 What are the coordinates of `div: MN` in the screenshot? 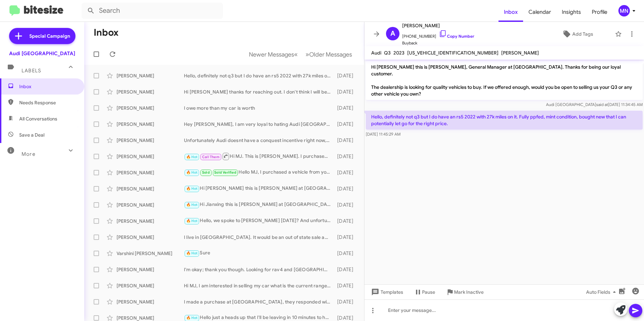 It's located at (624, 11).